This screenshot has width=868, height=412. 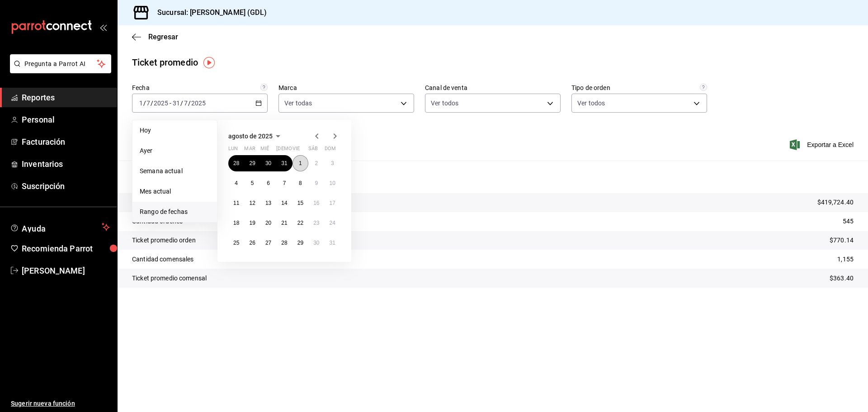 I want to click on button: 8 de agosto de 2025, so click(x=301, y=183).